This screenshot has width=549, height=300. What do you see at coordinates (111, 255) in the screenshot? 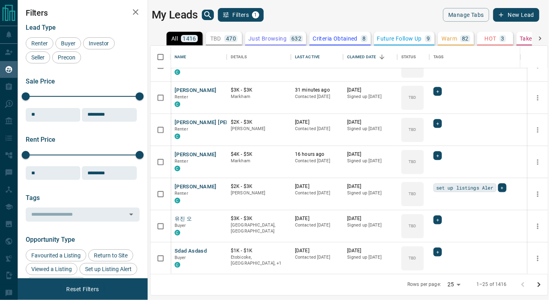
I see `div: Return to Site` at bounding box center [111, 255].